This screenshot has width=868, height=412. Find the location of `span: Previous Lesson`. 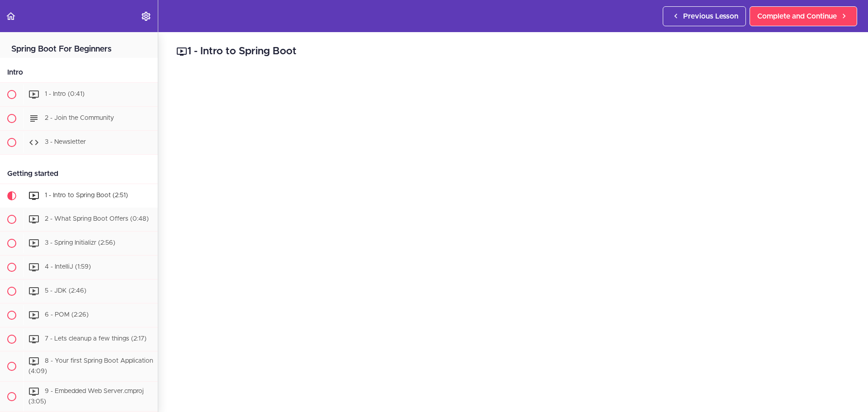

span: Previous Lesson is located at coordinates (711, 16).